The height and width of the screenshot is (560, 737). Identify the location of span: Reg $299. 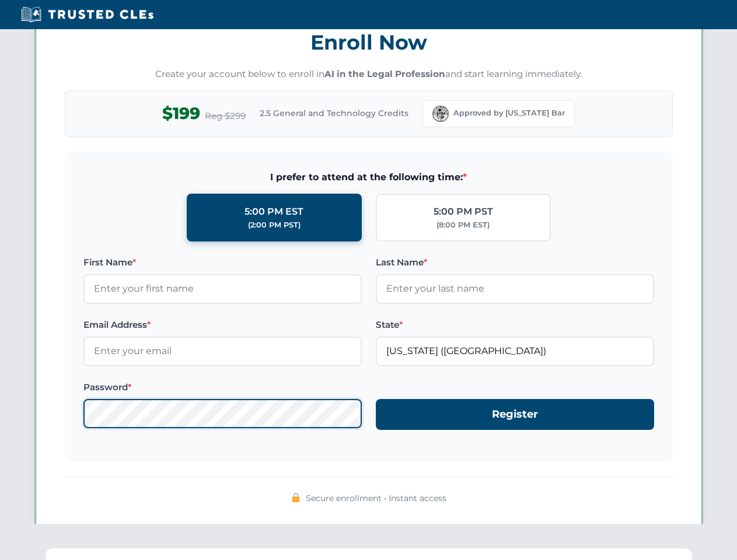
(225, 116).